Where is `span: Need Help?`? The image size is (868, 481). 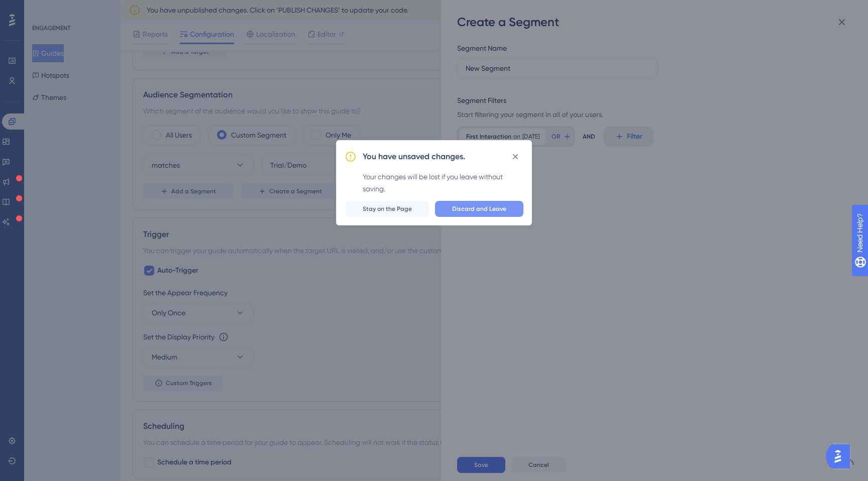 span: Need Help? is located at coordinates (43, 8).